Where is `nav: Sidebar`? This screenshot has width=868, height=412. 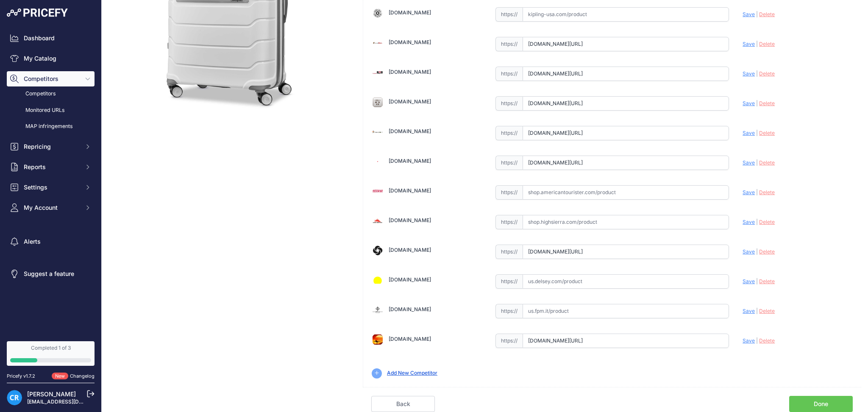
nav: Sidebar is located at coordinates (50, 180).